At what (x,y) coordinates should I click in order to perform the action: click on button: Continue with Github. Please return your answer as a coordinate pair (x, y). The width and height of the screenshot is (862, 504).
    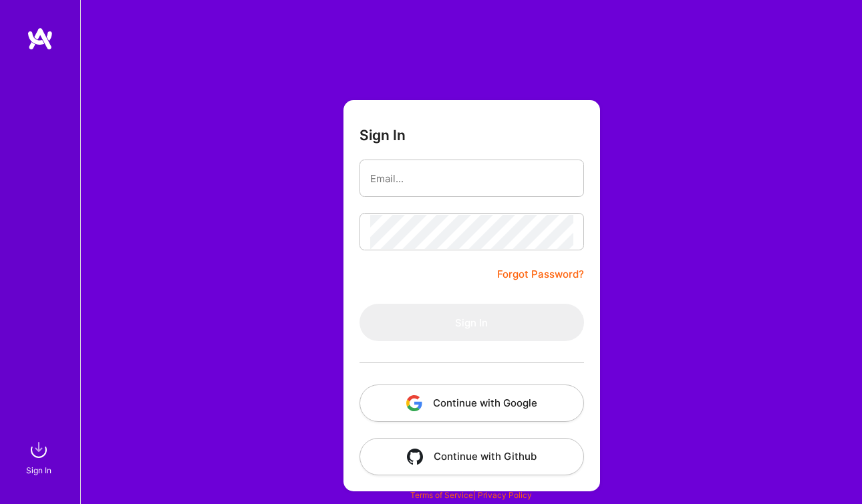
    Looking at the image, I should click on (472, 457).